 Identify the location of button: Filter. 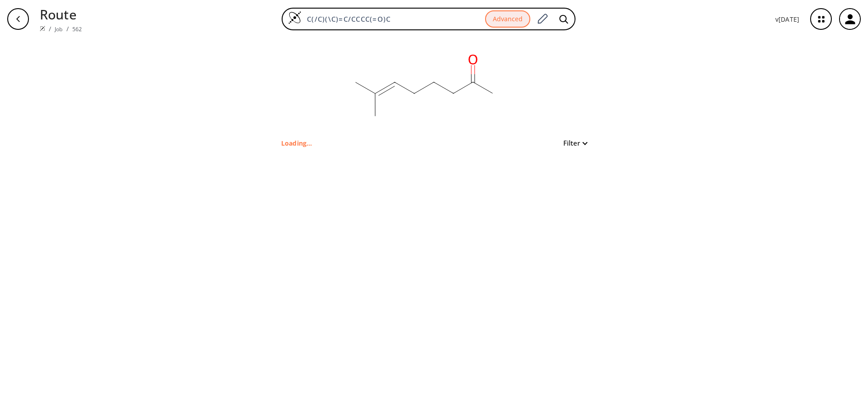
(573, 143).